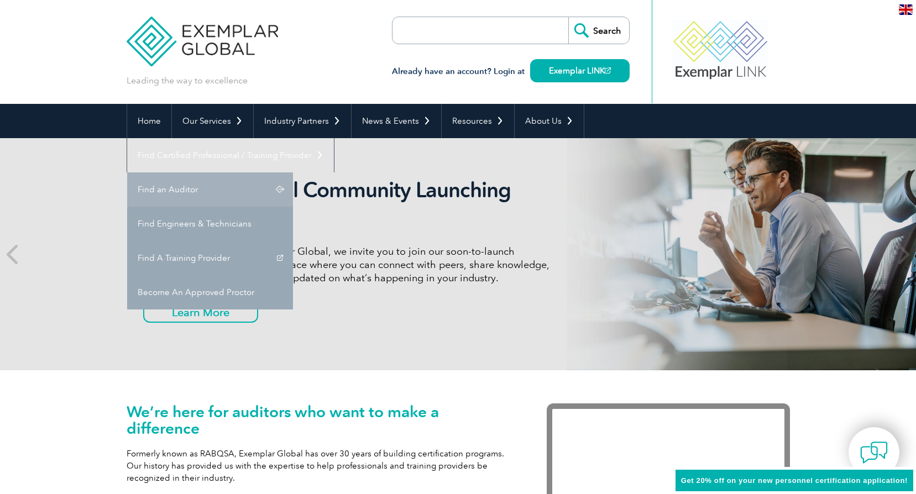 Image resolution: width=916 pixels, height=494 pixels. I want to click on a: Become An Approved Proctor, so click(210, 293).